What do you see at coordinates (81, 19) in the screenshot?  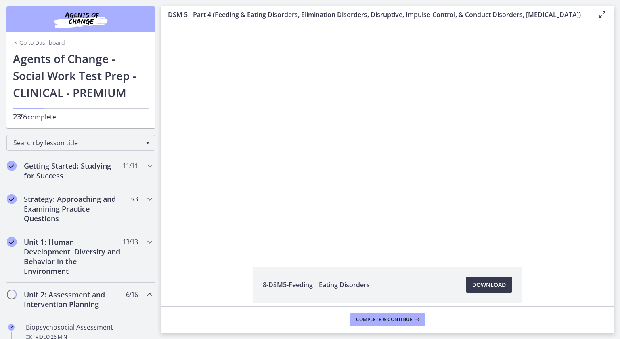 I see `img: Agents of Change Social Work Test Prep` at bounding box center [81, 19].